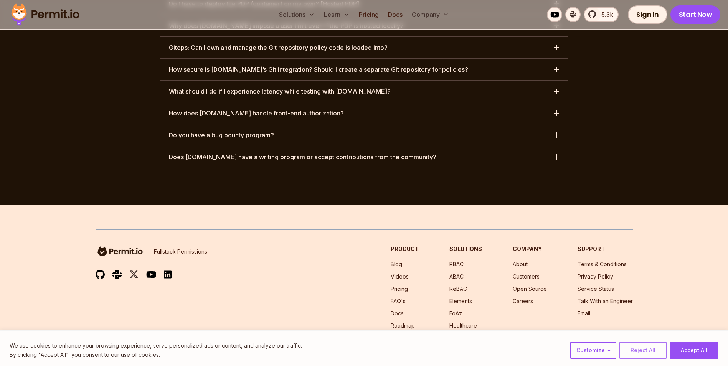 Image resolution: width=728 pixels, height=366 pixels. Describe the element at coordinates (100, 274) in the screenshot. I see `img: github` at that location.